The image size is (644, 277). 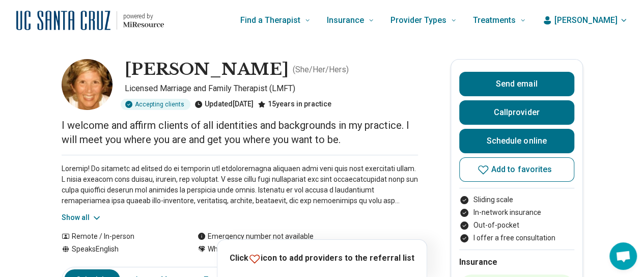 What do you see at coordinates (418, 21) in the screenshot?
I see `span: Provider Types` at bounding box center [418, 21].